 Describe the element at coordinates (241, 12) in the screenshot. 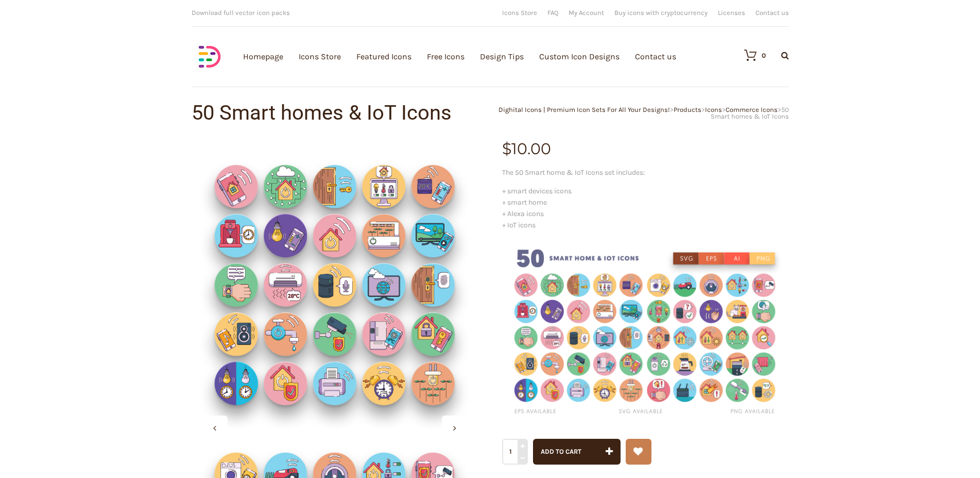

I see `span: Download full vector icon packs` at that location.